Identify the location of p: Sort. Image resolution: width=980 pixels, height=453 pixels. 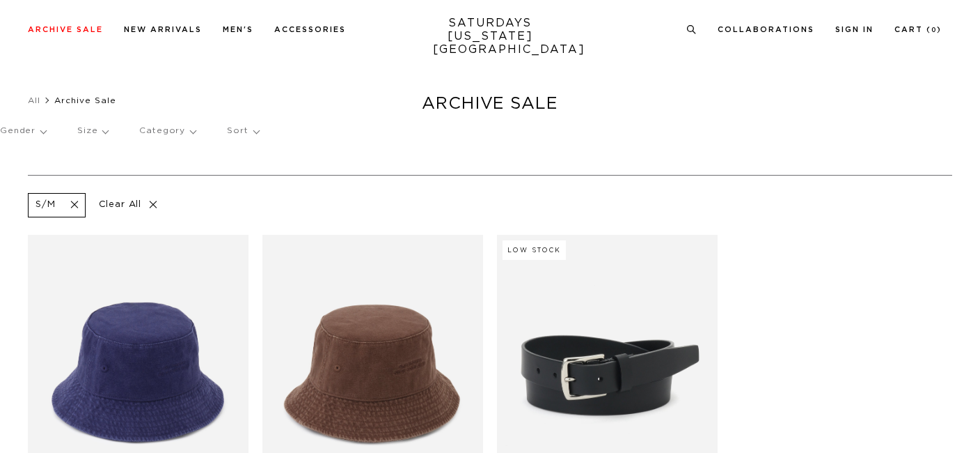
(242, 131).